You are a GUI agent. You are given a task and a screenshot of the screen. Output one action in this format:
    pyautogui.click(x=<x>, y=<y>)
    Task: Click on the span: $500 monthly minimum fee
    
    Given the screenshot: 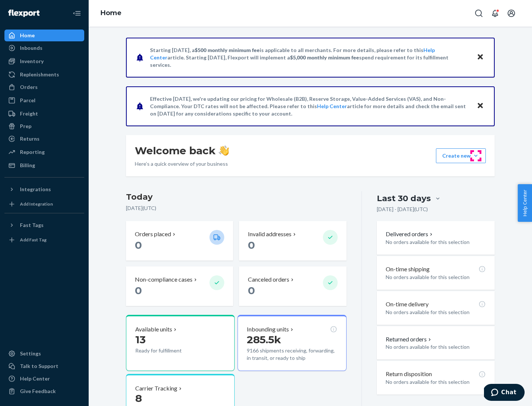 What is the action you would take?
    pyautogui.click(x=227, y=50)
    